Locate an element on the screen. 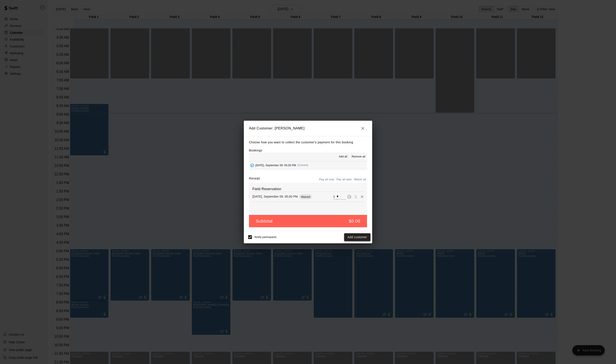 Image resolution: width=616 pixels, height=364 pixels. button: Remove is located at coordinates (362, 197).